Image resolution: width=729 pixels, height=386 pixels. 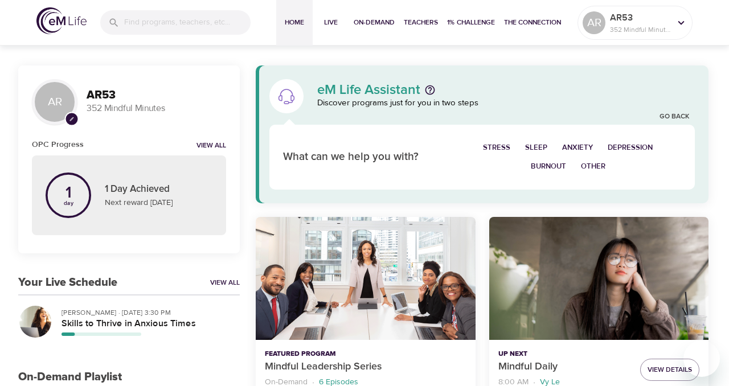 I want to click on span: Live, so click(x=331, y=22).